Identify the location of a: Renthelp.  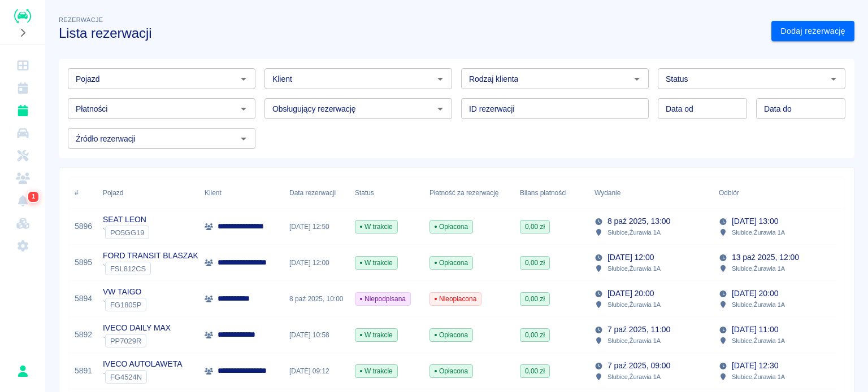
(22, 16).